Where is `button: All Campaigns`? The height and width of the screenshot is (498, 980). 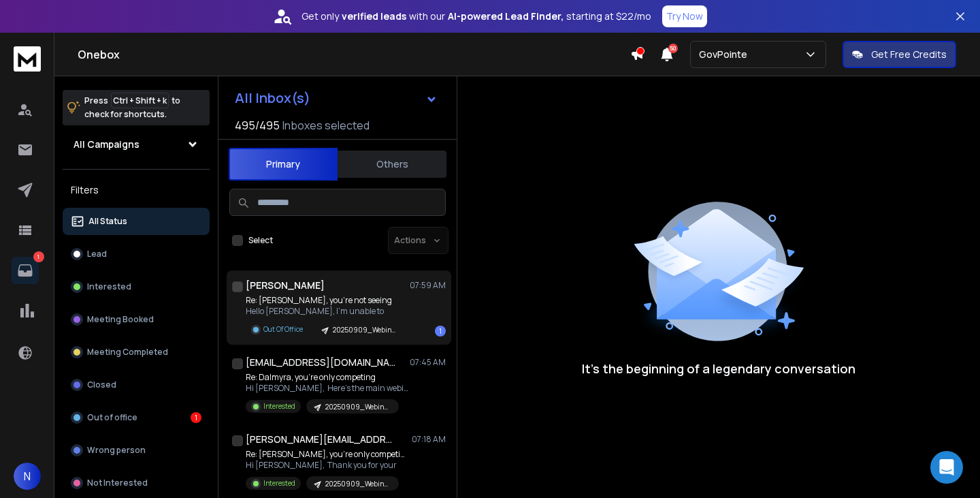
button: All Campaigns is located at coordinates (136, 144).